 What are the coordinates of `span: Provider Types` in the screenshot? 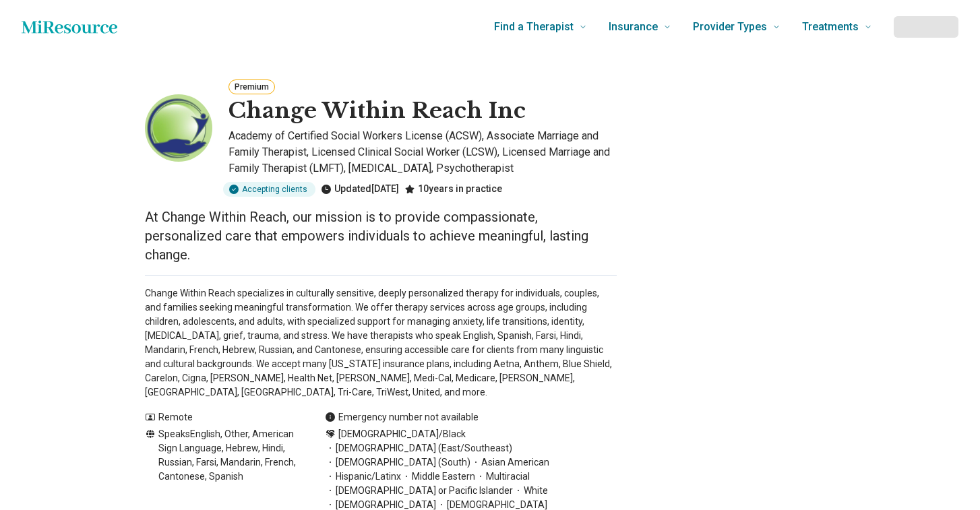 It's located at (729, 27).